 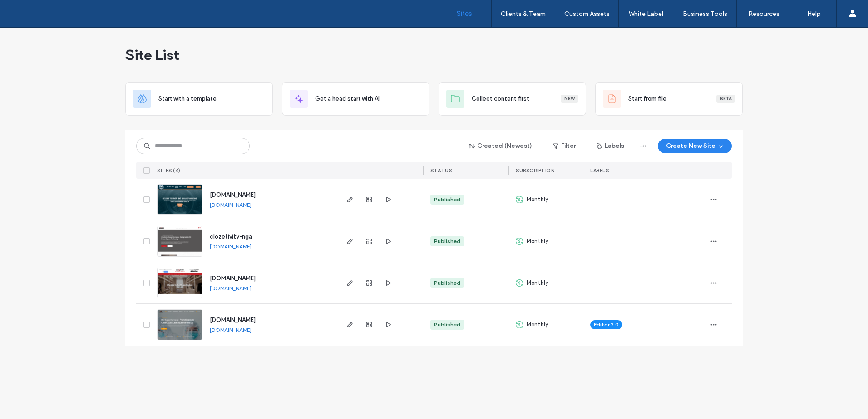 I want to click on span: SITES (4), so click(x=169, y=170).